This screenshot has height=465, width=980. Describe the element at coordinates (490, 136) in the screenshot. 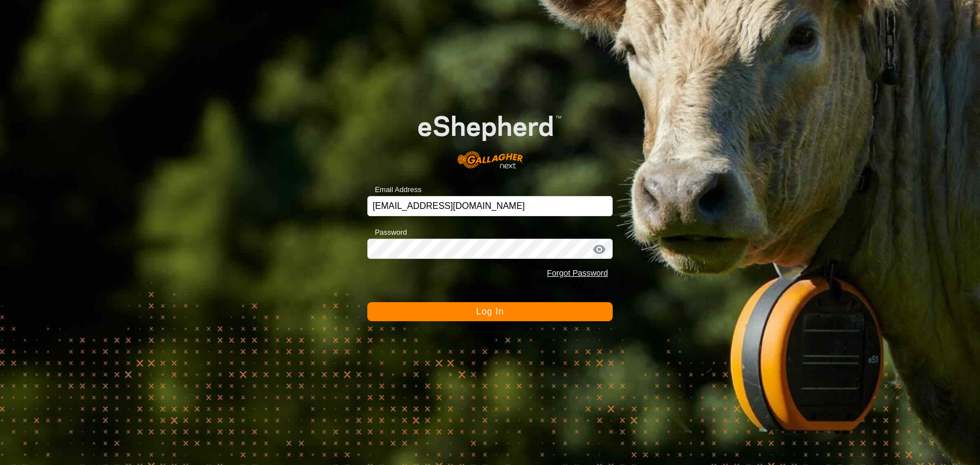

I see `img: E-shepherd Logo` at that location.